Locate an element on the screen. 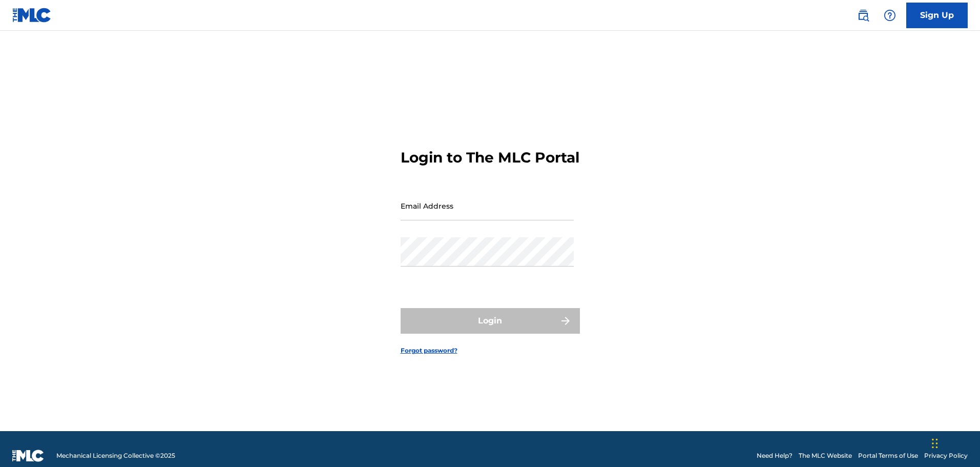 This screenshot has height=467, width=980. div: Drag is located at coordinates (935, 443).